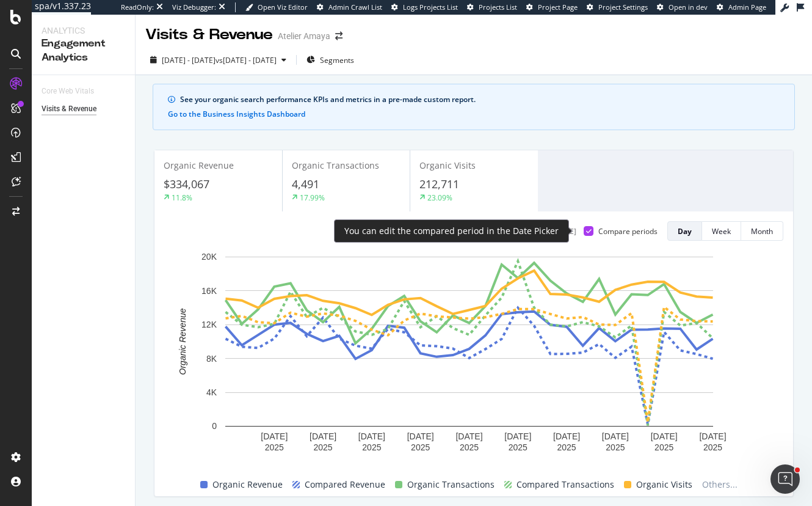 The height and width of the screenshot is (506, 812). What do you see at coordinates (492, 7) in the screenshot?
I see `a: Projects List` at bounding box center [492, 7].